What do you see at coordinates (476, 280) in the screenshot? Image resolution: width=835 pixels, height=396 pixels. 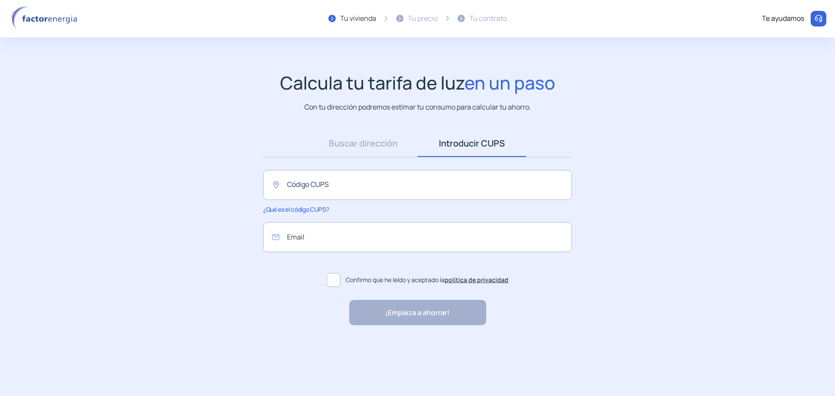 I see `a: política de privacidad` at bounding box center [476, 280].